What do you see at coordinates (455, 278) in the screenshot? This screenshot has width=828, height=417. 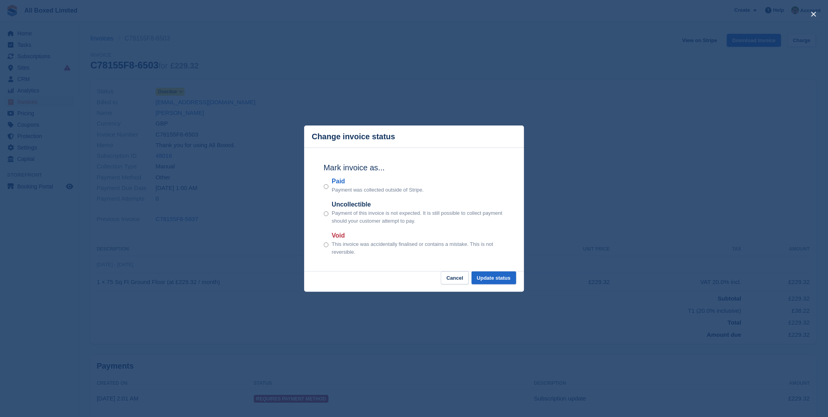 I see `button: Cancel` at bounding box center [455, 278].